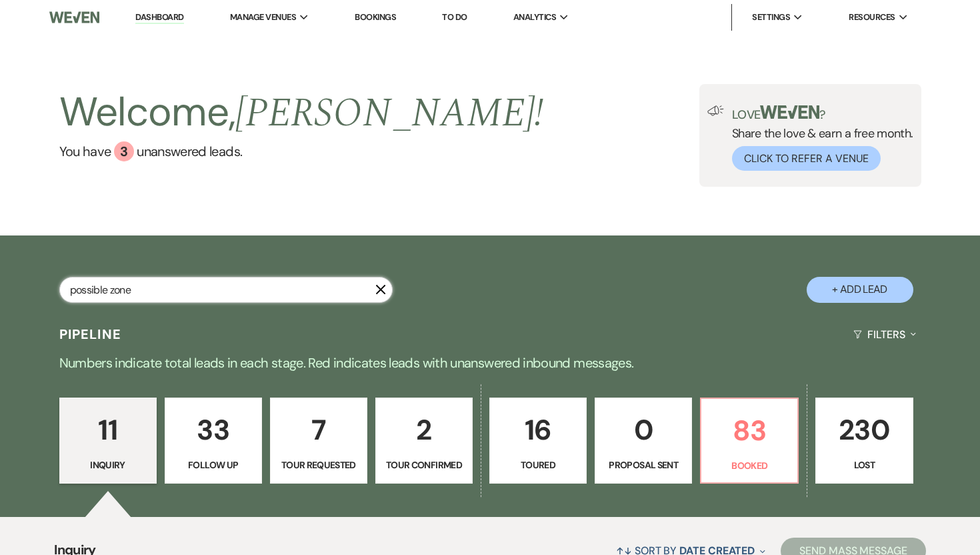 This screenshot has width=980, height=555. Describe the element at coordinates (644, 465) in the screenshot. I see `p: Proposal Sent` at that location.